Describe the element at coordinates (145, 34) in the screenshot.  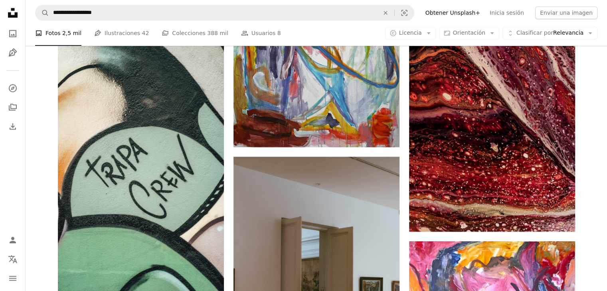
I see `span: 42` at that location.